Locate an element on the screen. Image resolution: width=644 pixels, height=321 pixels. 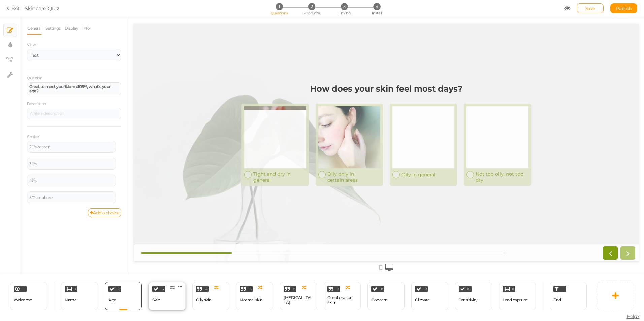
div: 8 Concern is located at coordinates (386, 296).